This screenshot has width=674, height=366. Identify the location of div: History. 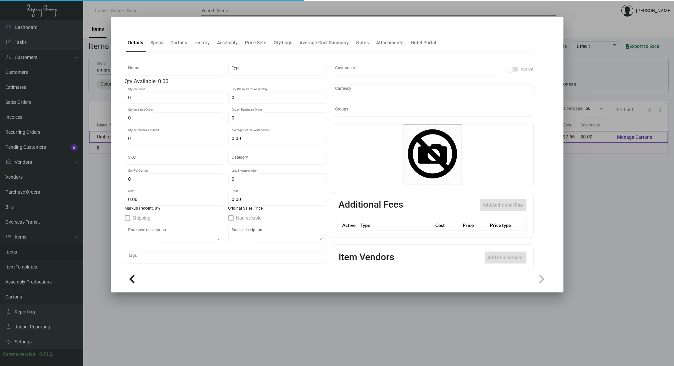
(202, 43).